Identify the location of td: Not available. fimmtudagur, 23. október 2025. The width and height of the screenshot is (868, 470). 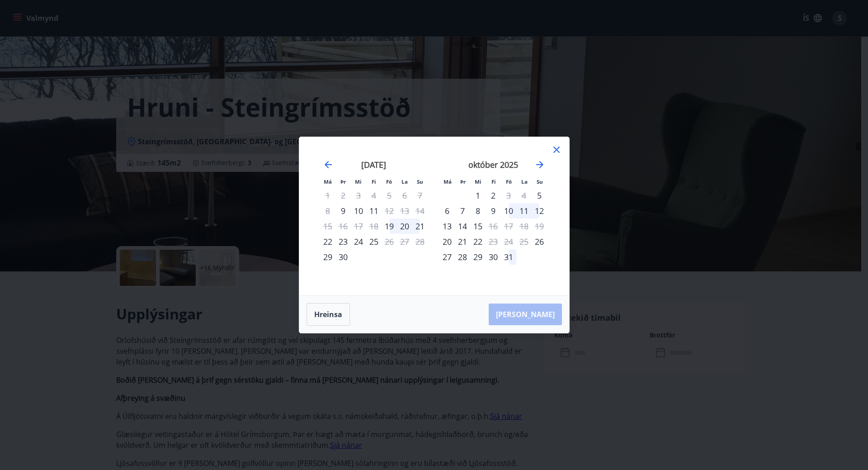
(493, 241).